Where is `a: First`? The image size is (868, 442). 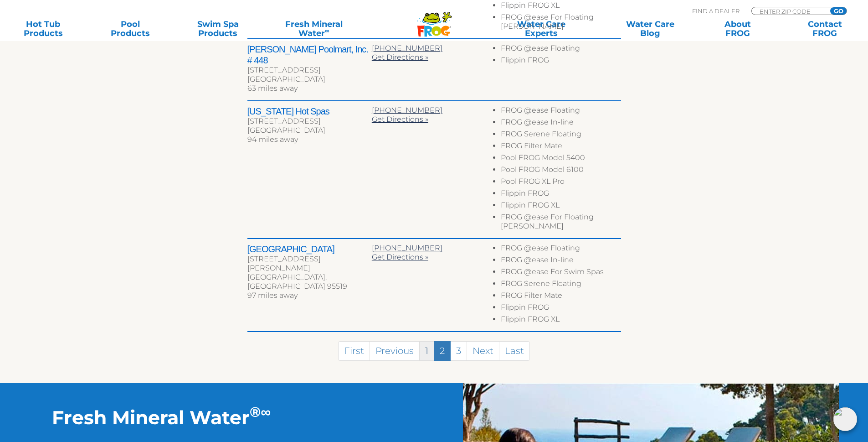
a: First is located at coordinates (354, 351).